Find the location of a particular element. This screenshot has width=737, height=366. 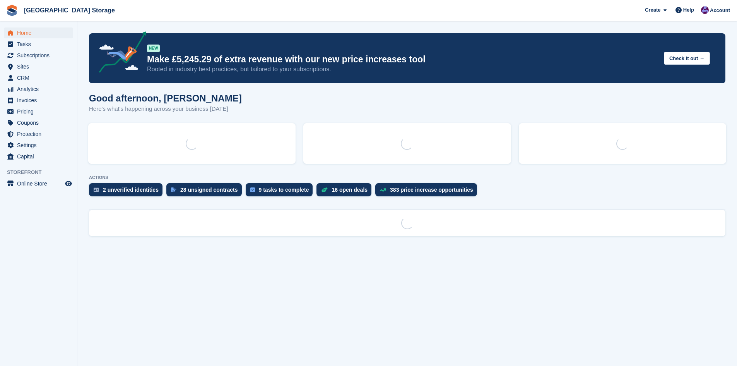

span: Storefront is located at coordinates (42, 172).